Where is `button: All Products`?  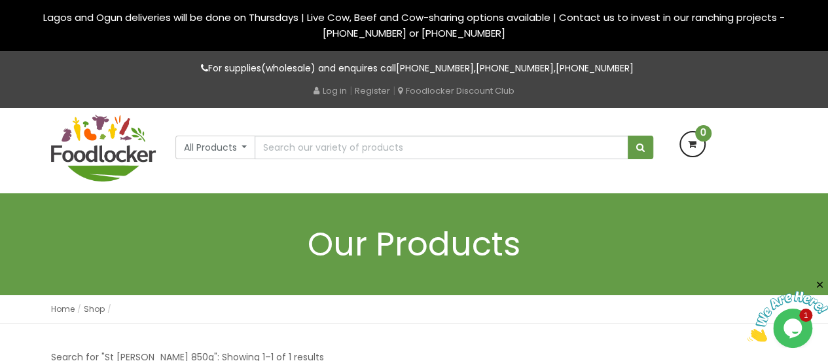 button: All Products is located at coordinates (215, 147).